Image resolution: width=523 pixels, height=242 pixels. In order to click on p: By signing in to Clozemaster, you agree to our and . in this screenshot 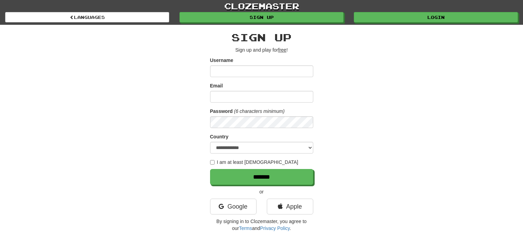, I will do `click(261, 224)`.